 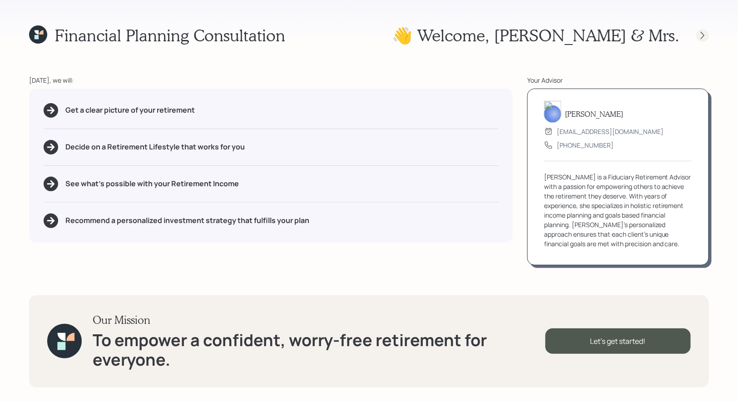 What do you see at coordinates (152, 183) in the screenshot?
I see `h5: See what's possible with your Retirement Income` at bounding box center [152, 183].